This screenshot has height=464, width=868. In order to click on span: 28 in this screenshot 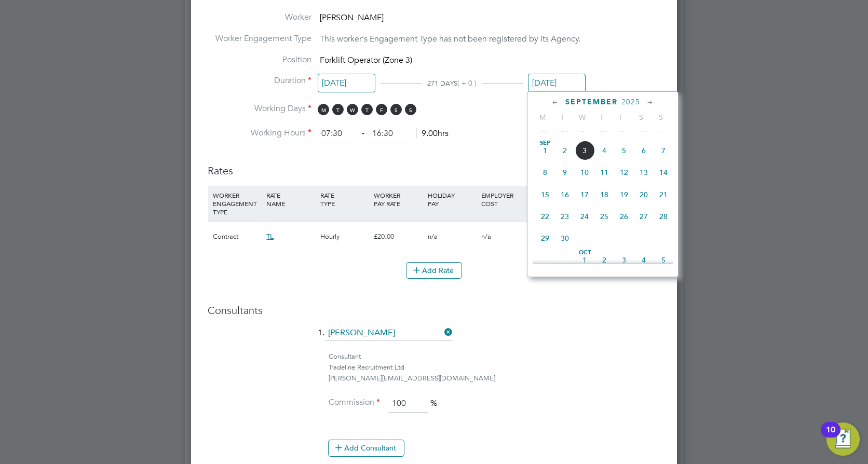, I will do `click(664, 217)`.